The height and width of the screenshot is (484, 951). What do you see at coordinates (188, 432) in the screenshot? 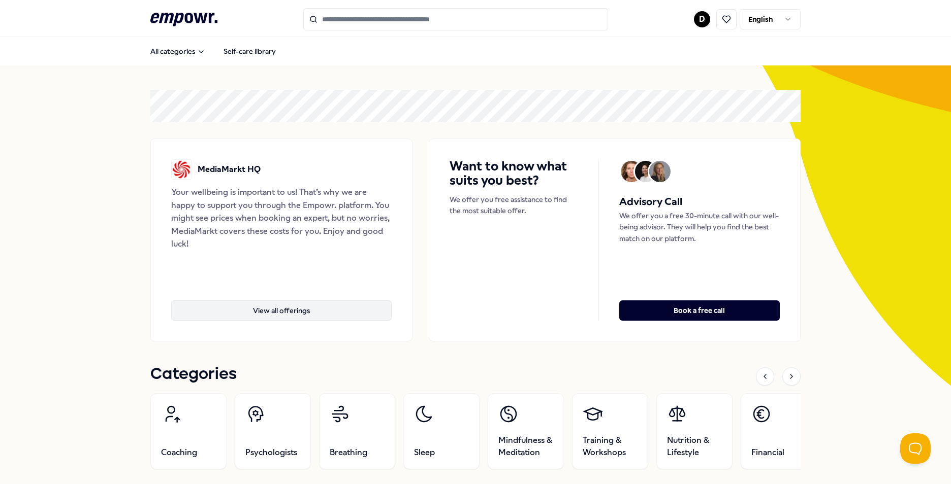
I see `a: Coaching` at bounding box center [188, 432].